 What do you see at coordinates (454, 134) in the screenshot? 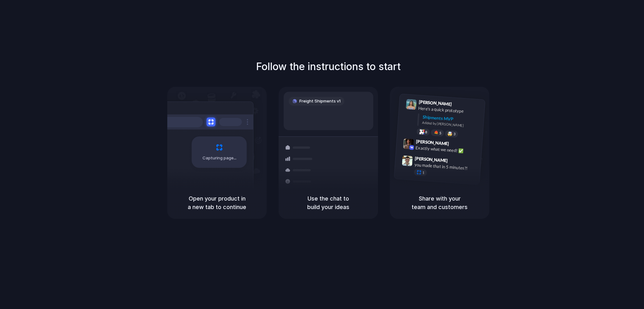
I see `span: 3` at bounding box center [454, 134].